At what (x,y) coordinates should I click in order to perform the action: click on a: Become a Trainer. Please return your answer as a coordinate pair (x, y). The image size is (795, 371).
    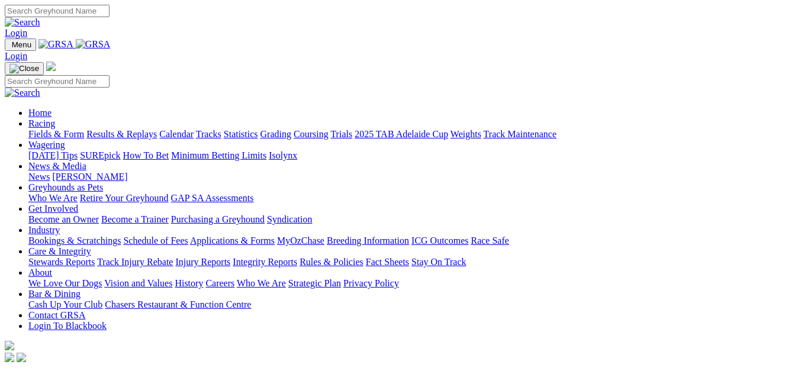
    Looking at the image, I should click on (135, 219).